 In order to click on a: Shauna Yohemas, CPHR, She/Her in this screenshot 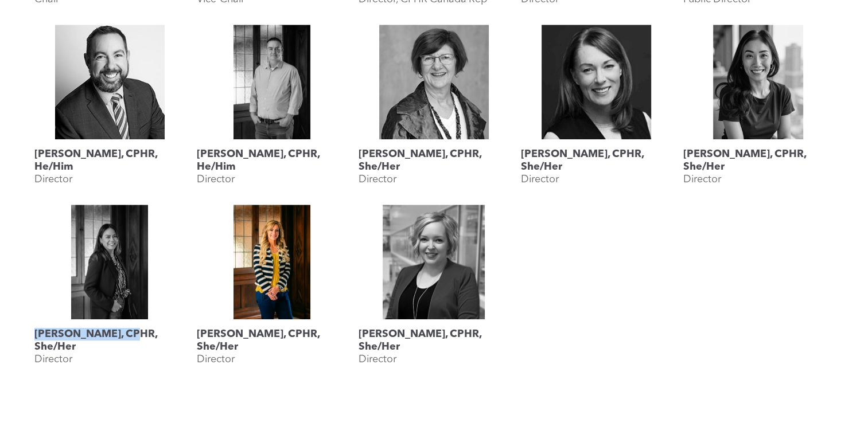, I will do `click(434, 262)`.